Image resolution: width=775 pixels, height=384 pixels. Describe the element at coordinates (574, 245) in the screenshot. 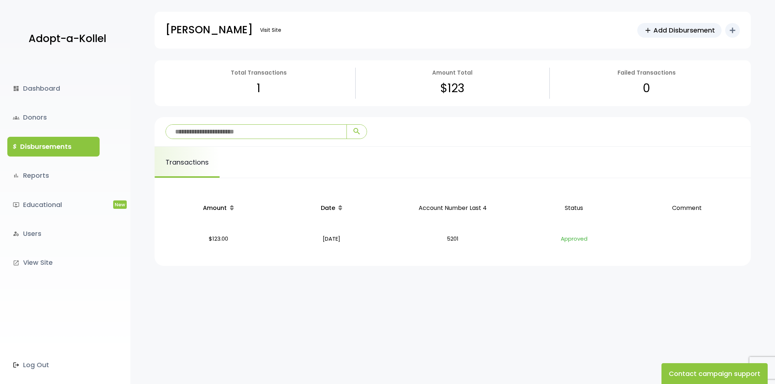

I see `p: Approved` at that location.